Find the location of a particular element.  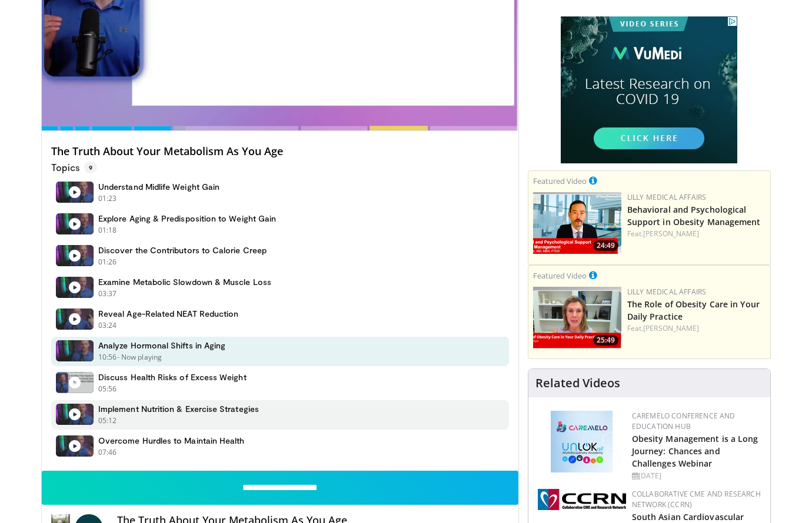

p: 10:56 is located at coordinates (108, 357).